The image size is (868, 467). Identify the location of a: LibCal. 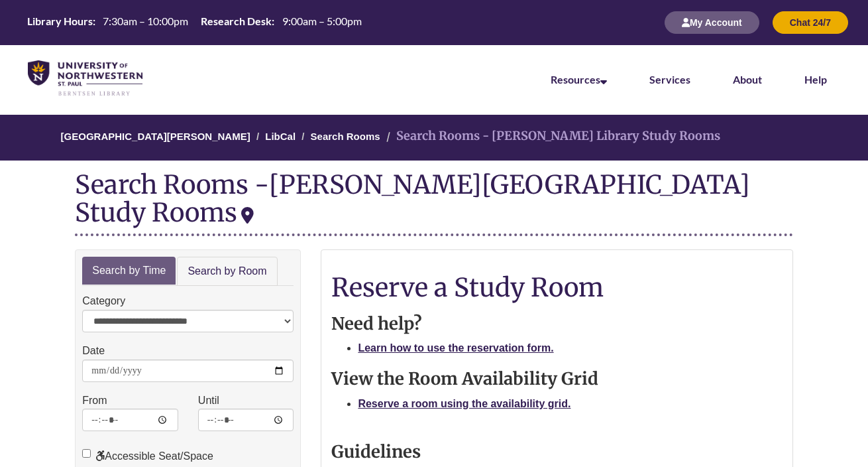
(280, 136).